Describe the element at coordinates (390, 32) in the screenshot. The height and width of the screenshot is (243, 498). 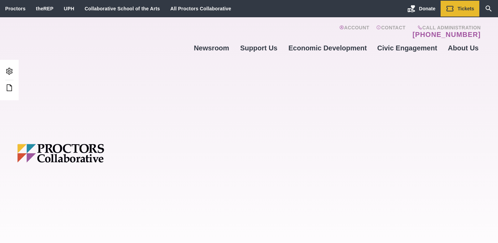
I see `a: Contact` at that location.